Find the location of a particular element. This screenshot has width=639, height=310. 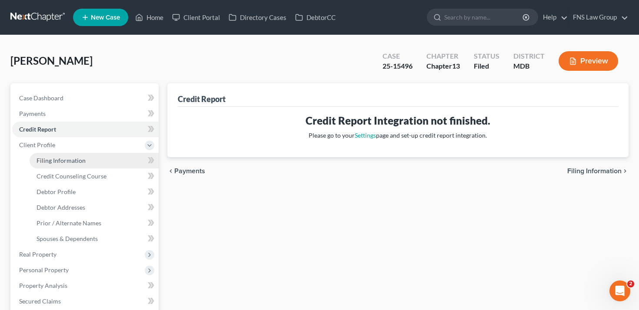

i: chevron_right is located at coordinates (625, 171).